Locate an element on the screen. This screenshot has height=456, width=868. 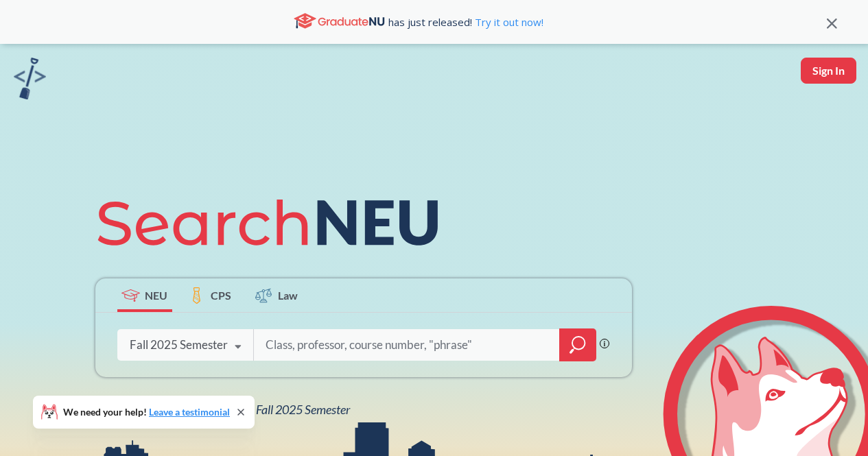
span: has just released! is located at coordinates (465, 22).